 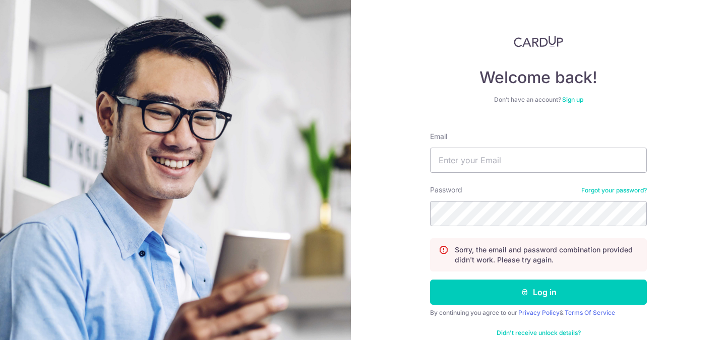 What do you see at coordinates (538, 100) in the screenshot?
I see `div: Don’t have an account?` at bounding box center [538, 100].